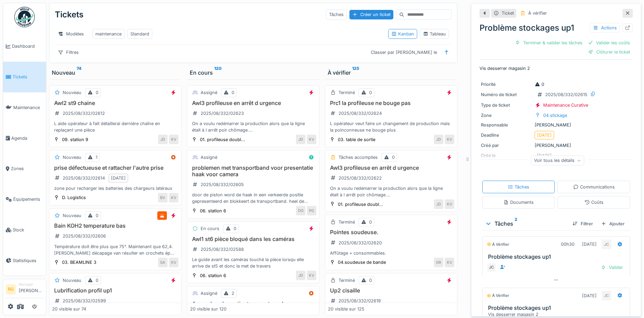 This screenshot has width=644, height=318. What do you see at coordinates (594, 187) in the screenshot?
I see `div: Communications` at bounding box center [594, 187].